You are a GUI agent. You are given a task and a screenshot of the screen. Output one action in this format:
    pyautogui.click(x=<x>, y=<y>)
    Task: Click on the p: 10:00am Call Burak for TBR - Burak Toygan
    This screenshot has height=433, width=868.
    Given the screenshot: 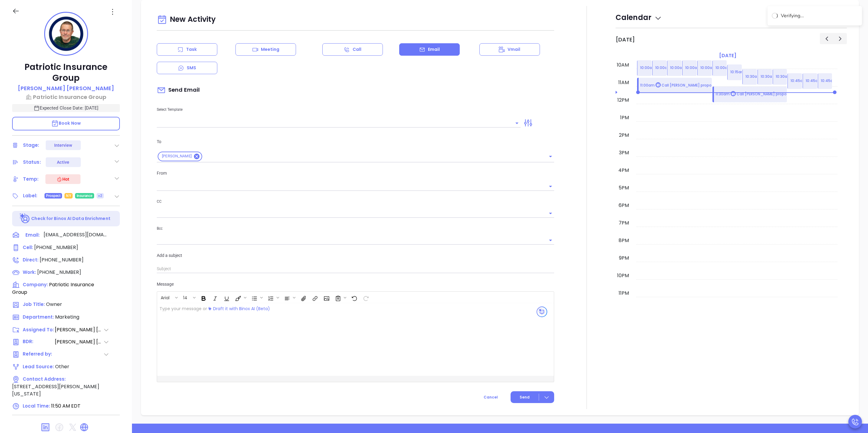 What is the action you would take?
    pyautogui.click(x=697, y=68)
    